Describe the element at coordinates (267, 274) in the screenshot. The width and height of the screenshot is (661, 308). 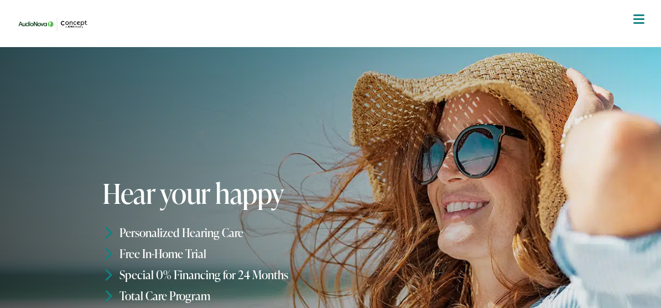
I see `li: Special 0% Financing for 24 Months` at that location.